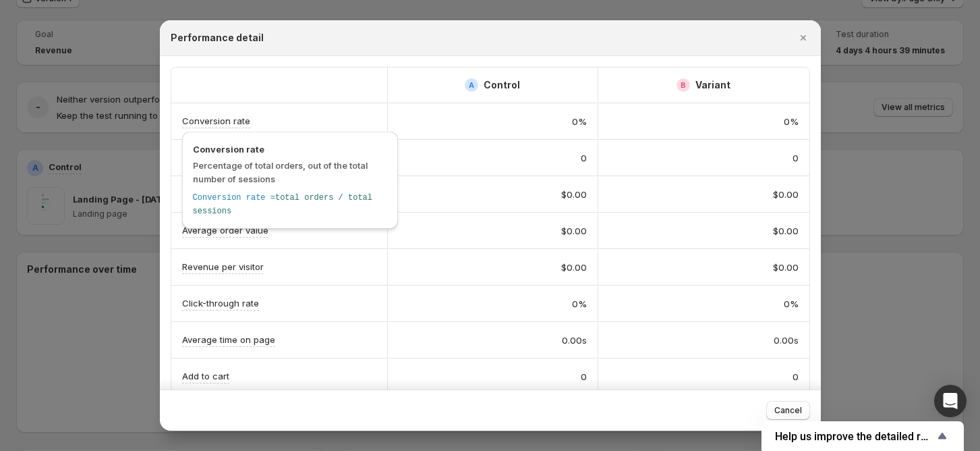  What do you see at coordinates (217, 38) in the screenshot?
I see `h2: Performance detail` at bounding box center [217, 38].